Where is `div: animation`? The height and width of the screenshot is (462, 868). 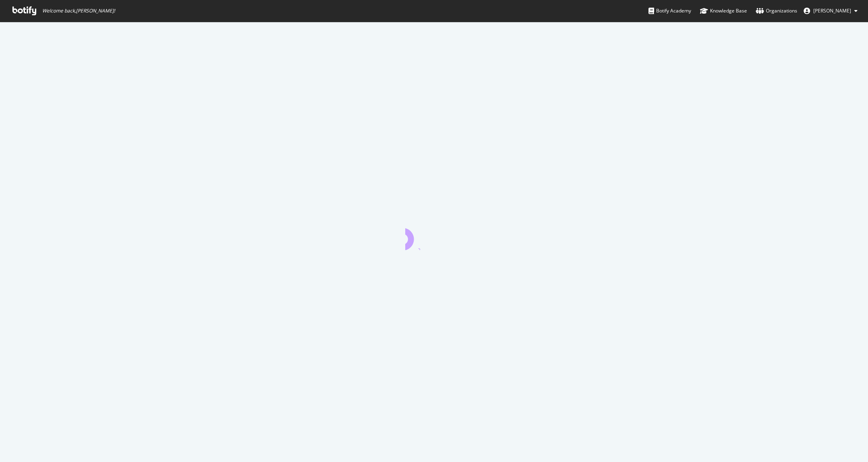
div: animation is located at coordinates (434, 236).